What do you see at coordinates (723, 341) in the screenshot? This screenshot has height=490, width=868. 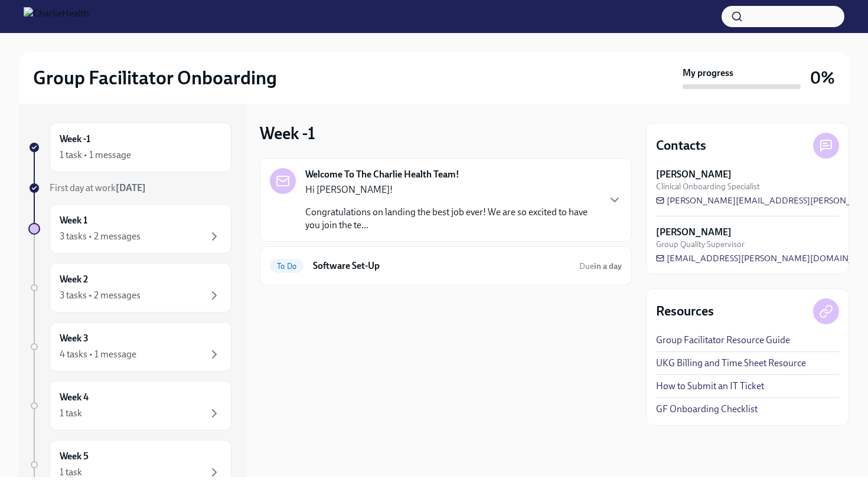 I see `a: Group Facilitator Resource Guide` at bounding box center [723, 341].